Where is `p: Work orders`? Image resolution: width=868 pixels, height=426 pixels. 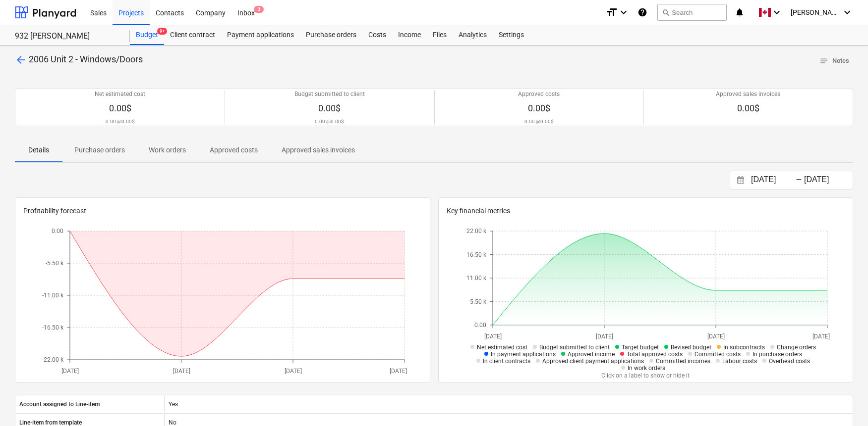 p: Work orders is located at coordinates (167, 150).